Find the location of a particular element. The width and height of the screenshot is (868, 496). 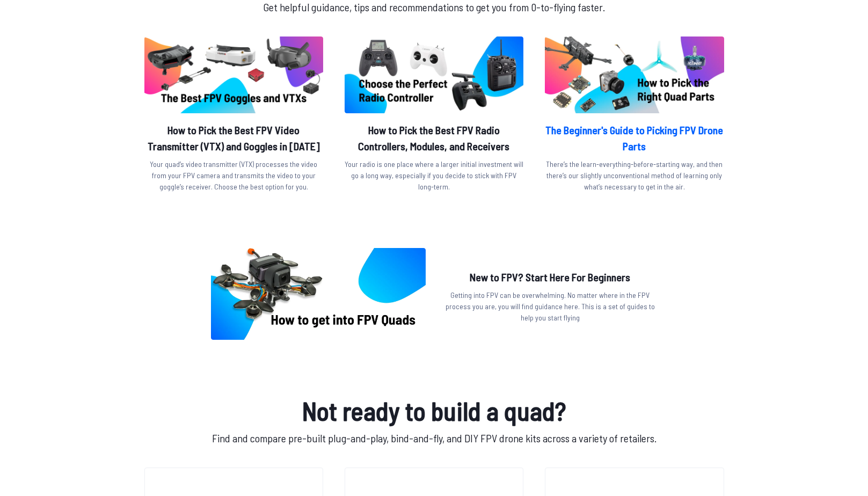

h2: How to Pick the Best FPV Radio Controllers, Modules, and Receivers is located at coordinates (434, 138).